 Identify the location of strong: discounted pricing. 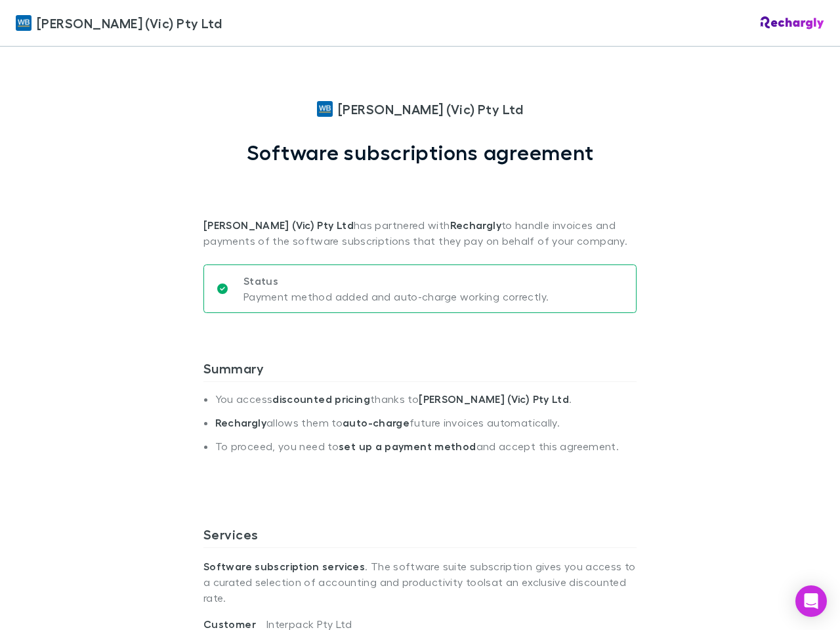
(321, 399).